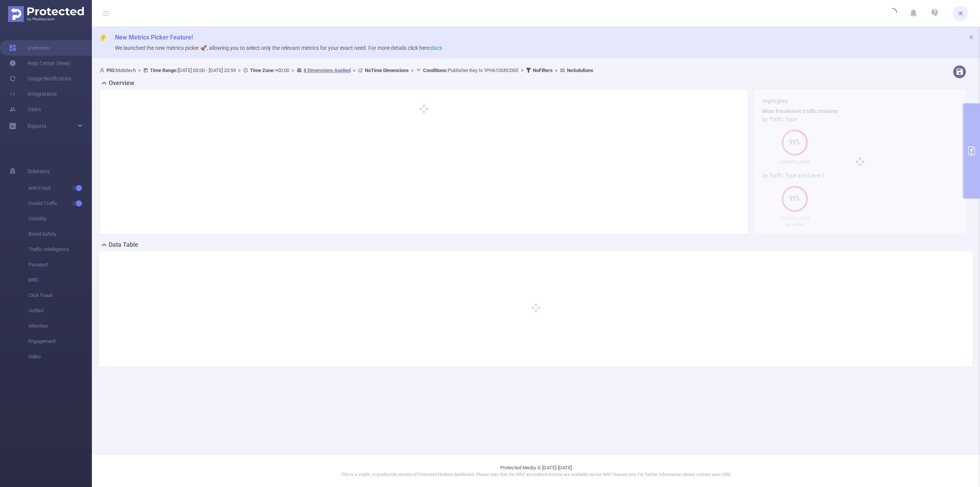 The width and height of the screenshot is (980, 487). What do you see at coordinates (262, 70) in the screenshot?
I see `b: Time Zone:` at bounding box center [262, 70].